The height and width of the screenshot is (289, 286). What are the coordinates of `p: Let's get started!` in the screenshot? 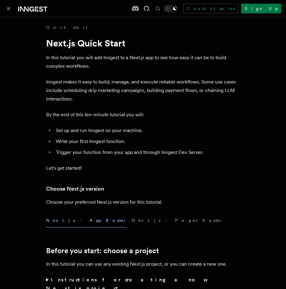 It's located at (143, 168).